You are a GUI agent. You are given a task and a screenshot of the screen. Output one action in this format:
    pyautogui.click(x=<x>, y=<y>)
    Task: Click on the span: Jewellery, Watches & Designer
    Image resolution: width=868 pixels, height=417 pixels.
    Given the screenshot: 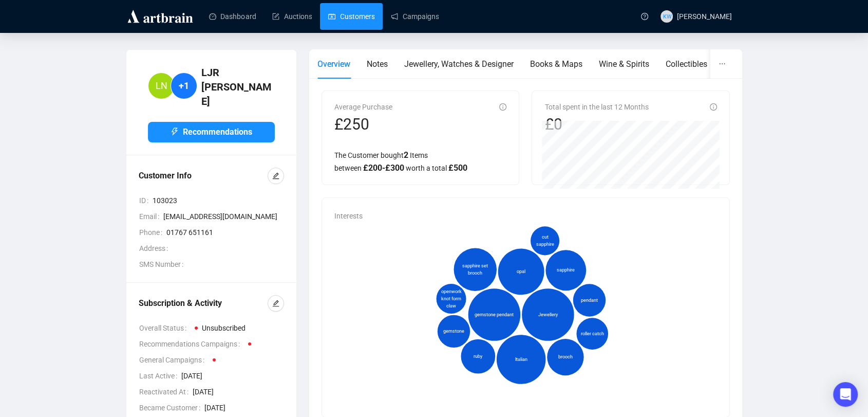 What is the action you would take?
    pyautogui.click(x=459, y=64)
    